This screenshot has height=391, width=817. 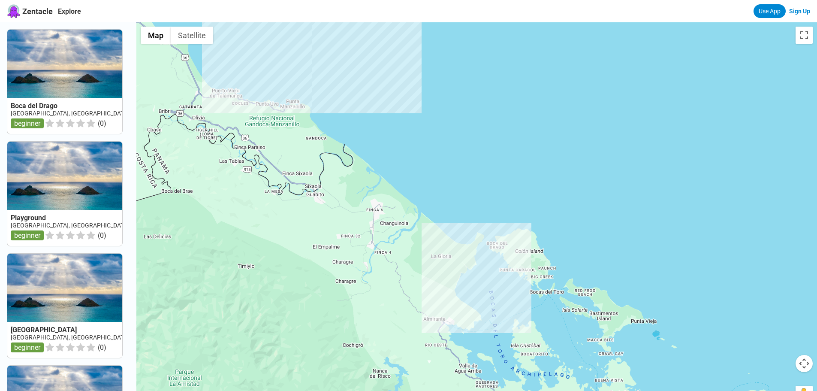 What do you see at coordinates (804, 35) in the screenshot?
I see `button: Toggle fullscreen view` at bounding box center [804, 35].